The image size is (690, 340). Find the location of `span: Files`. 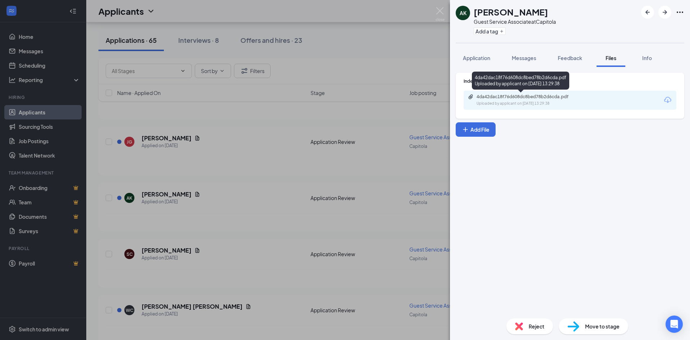

span: Files is located at coordinates (611, 58).